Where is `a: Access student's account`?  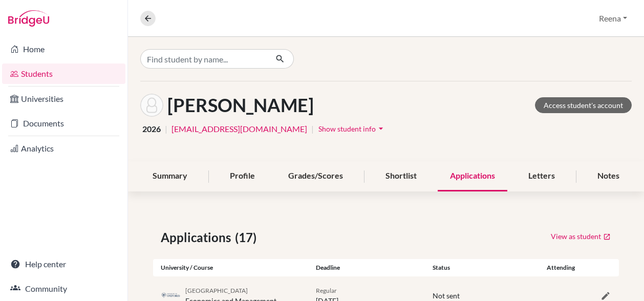
a: Access student's account is located at coordinates (583, 105).